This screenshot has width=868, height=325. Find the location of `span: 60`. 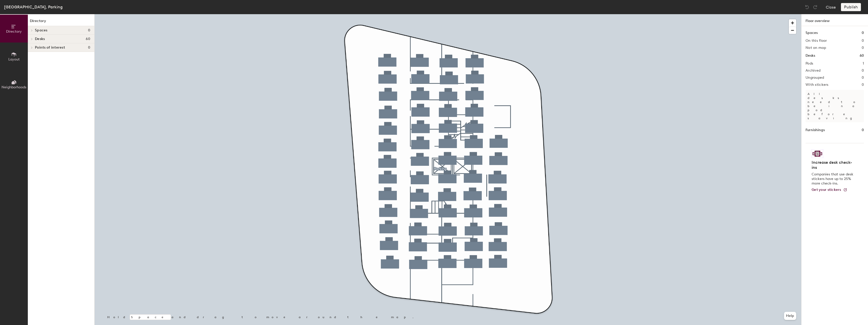

span: 60 is located at coordinates (88, 39).